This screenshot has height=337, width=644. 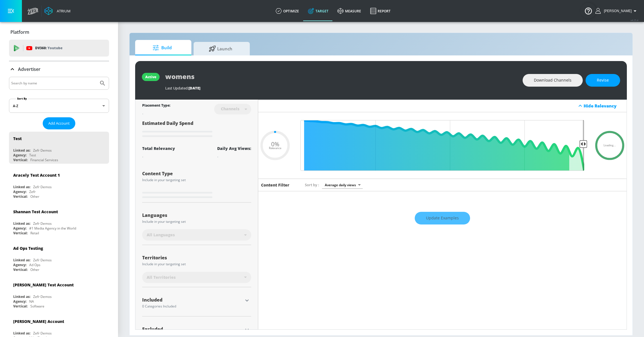 What do you see at coordinates (156, 106) in the screenshot?
I see `div: Placement Type:` at bounding box center [156, 106].